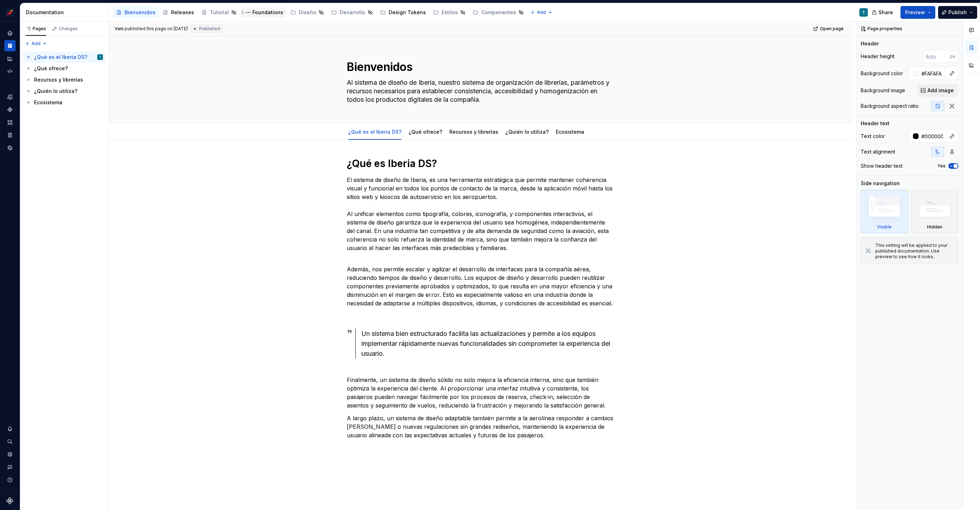 The width and height of the screenshot is (980, 510). What do you see at coordinates (119, 29) in the screenshot?
I see `span: Vani` at bounding box center [119, 29].